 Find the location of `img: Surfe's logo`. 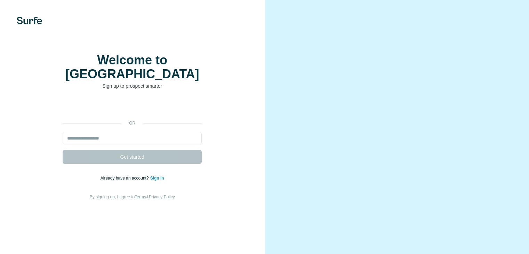

img: Surfe's logo is located at coordinates (29, 21).